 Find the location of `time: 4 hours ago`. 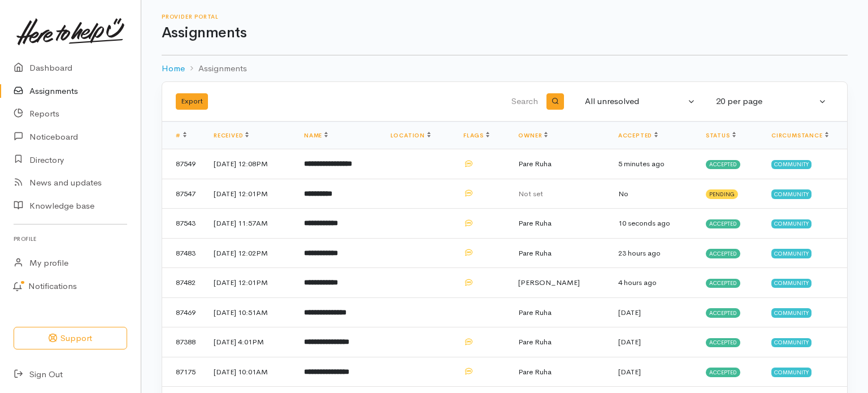

time: 4 hours ago is located at coordinates (638, 282).